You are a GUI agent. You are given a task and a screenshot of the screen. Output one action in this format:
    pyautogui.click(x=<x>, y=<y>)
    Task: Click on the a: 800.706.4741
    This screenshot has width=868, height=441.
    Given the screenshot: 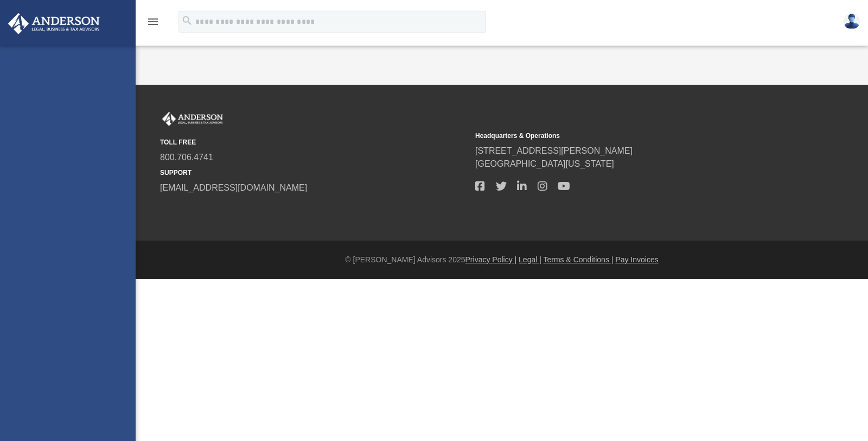 What is the action you would take?
    pyautogui.click(x=186, y=157)
    